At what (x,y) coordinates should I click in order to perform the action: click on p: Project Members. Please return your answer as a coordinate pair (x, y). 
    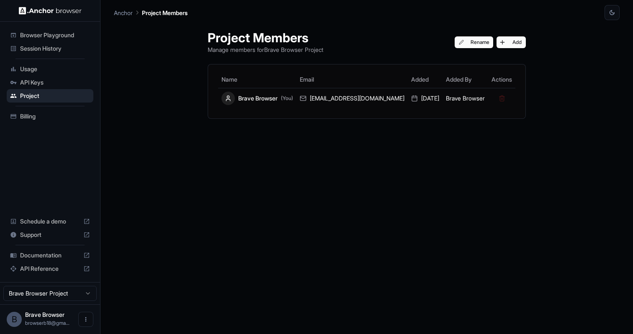
    Looking at the image, I should click on (165, 13).